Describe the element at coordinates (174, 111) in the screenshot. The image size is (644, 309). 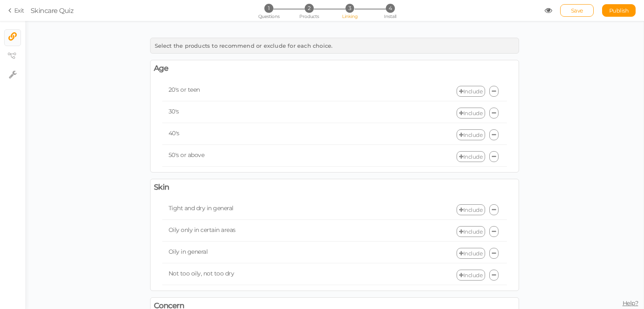
I see `span: 30's` at that location.